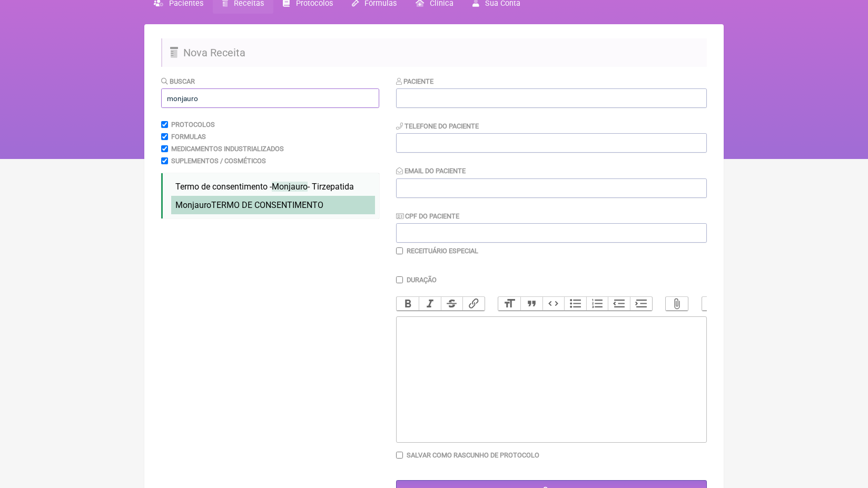 The height and width of the screenshot is (488, 868). I want to click on button: Heading, so click(509, 303).